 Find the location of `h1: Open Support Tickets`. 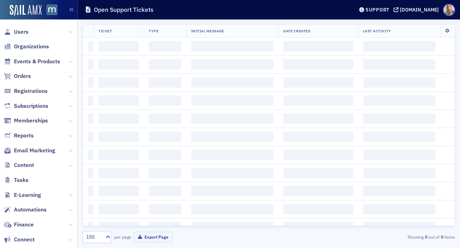

h1: Open Support Tickets is located at coordinates (124, 10).